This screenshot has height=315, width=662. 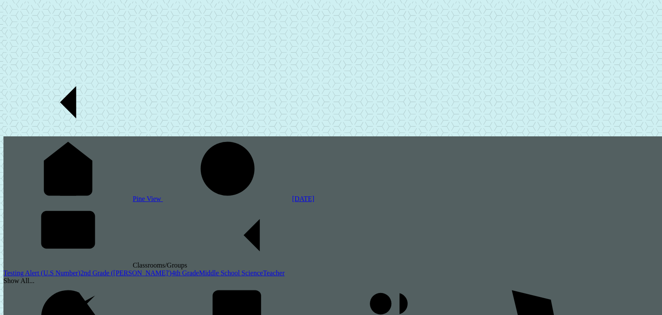 What do you see at coordinates (83, 198) in the screenshot?
I see `a: Pine View` at bounding box center [83, 198].